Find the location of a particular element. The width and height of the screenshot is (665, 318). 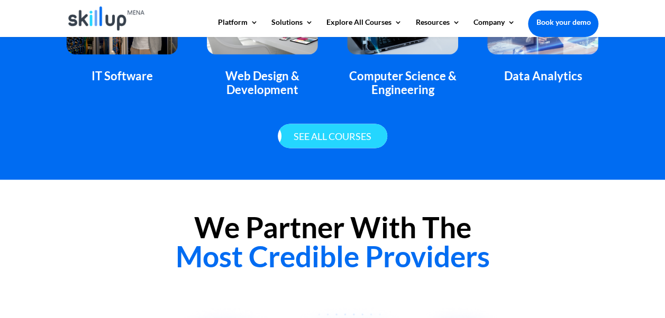

a: Book your demo is located at coordinates (563, 22).